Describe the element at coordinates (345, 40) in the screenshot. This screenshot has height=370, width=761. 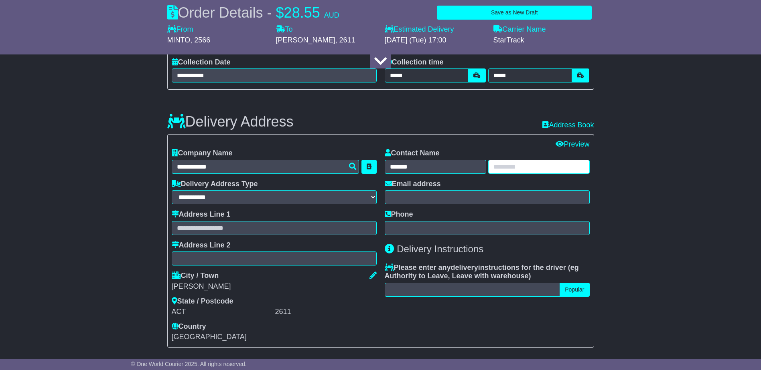
I see `span: , 2611` at that location.